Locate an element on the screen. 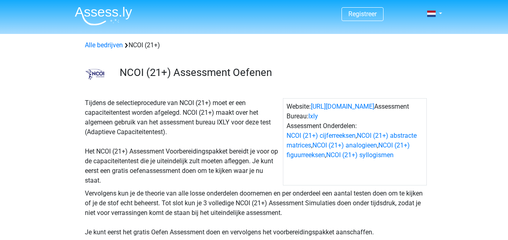 The width and height of the screenshot is (508, 240). a: Registreer is located at coordinates (362, 14).